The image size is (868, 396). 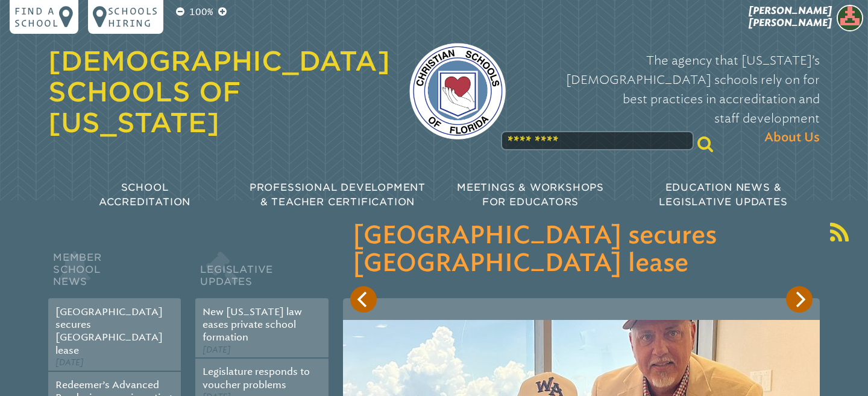 I want to click on p: 100%, so click(x=201, y=12).